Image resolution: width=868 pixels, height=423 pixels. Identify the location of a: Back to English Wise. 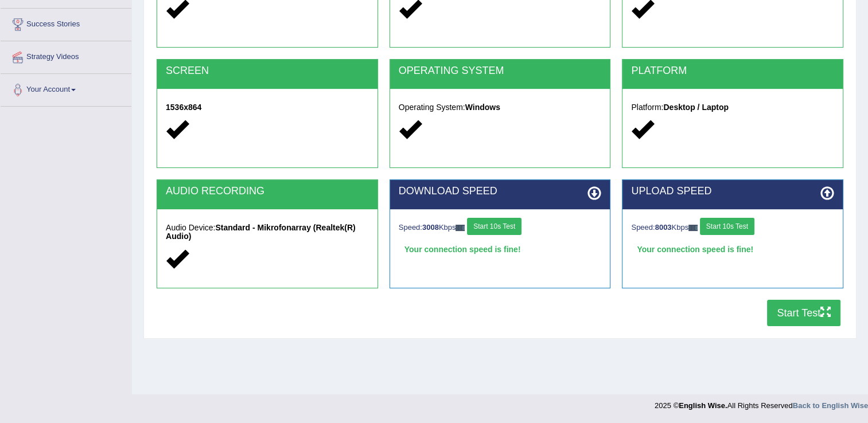
(830, 405).